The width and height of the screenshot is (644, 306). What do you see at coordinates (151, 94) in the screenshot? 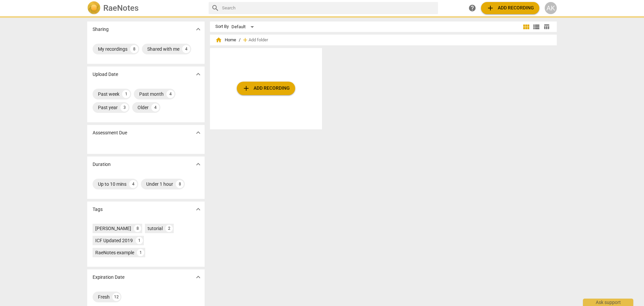
I see `div: Past month` at bounding box center [151, 94].